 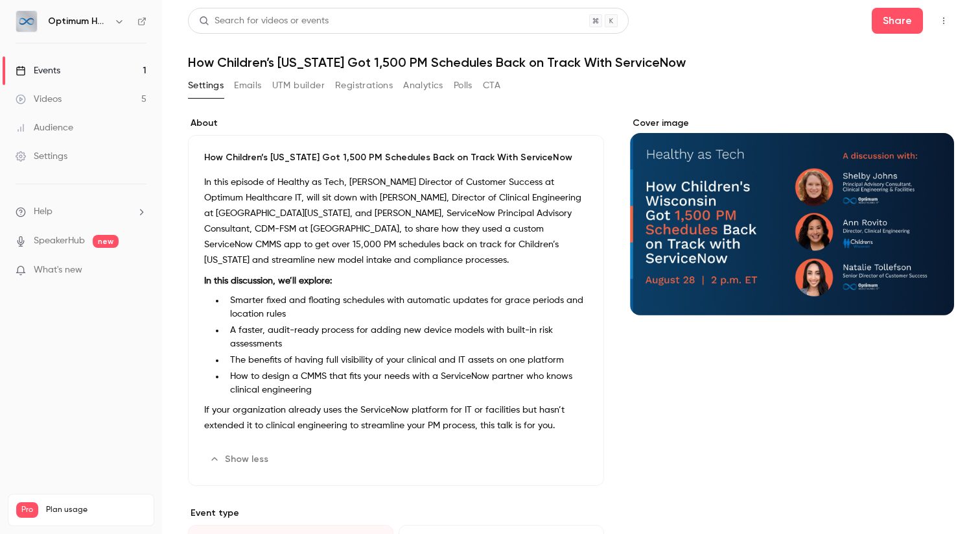 I want to click on button: Show less, so click(x=240, y=459).